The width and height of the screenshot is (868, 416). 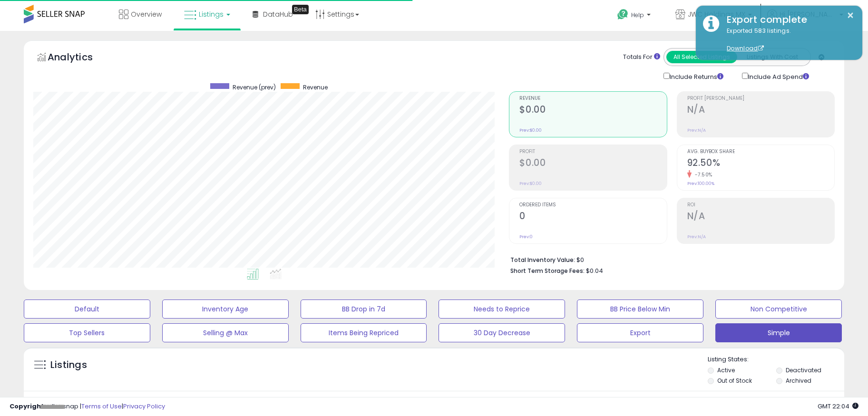 I want to click on h2: 0, so click(x=592, y=217).